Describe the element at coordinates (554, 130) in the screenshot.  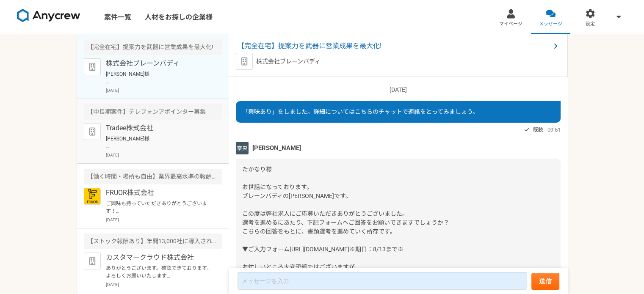
I see `span: 09:51` at that location.